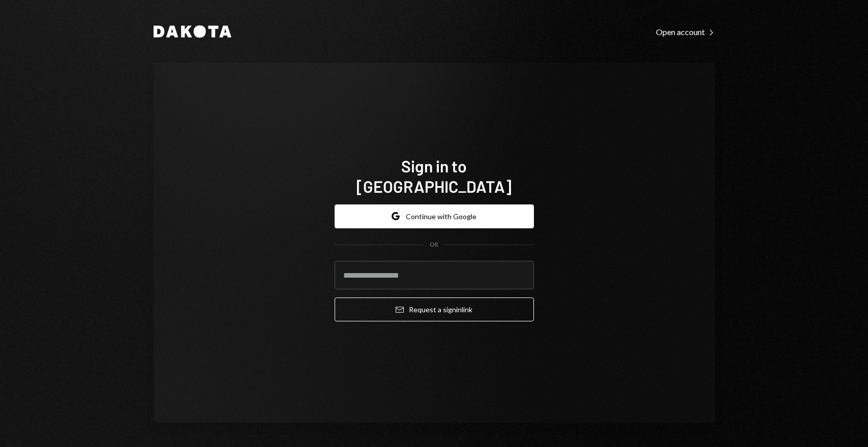 This screenshot has height=447, width=868. Describe the element at coordinates (686, 32) in the screenshot. I see `div: Open account` at that location.